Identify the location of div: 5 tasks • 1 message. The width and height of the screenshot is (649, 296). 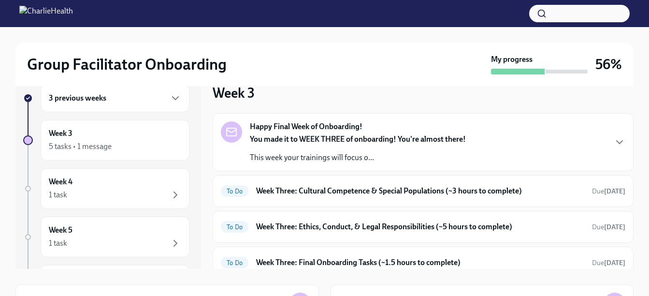
(80, 147).